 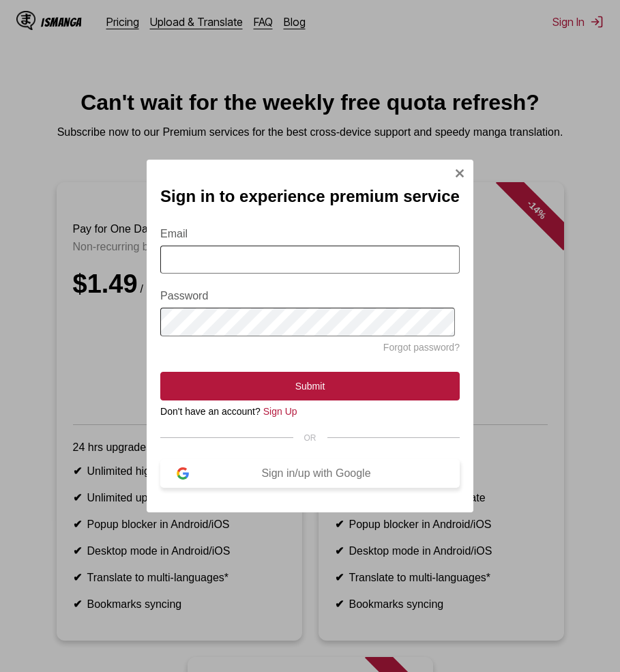 I want to click on div: Sign in/up with Google, so click(x=315, y=473).